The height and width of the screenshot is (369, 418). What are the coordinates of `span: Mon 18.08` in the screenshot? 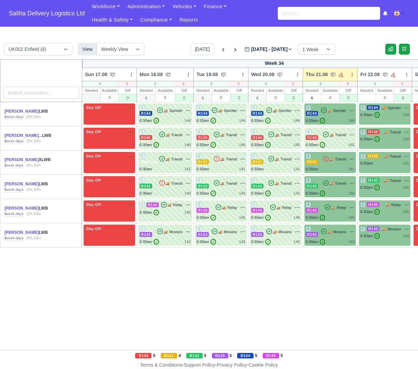 It's located at (151, 74).